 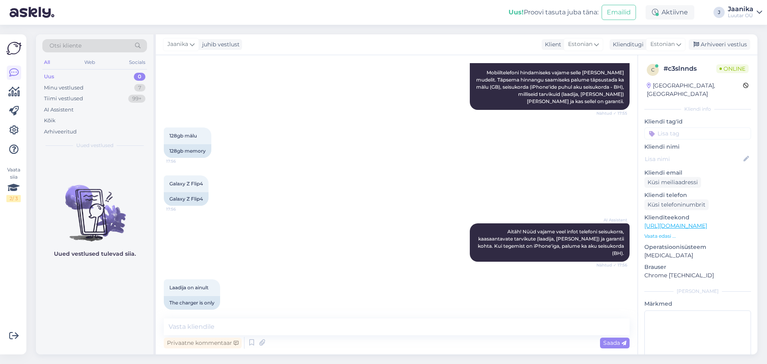 What do you see at coordinates (670, 12) in the screenshot?
I see `div: Aktiivne` at bounding box center [670, 12].